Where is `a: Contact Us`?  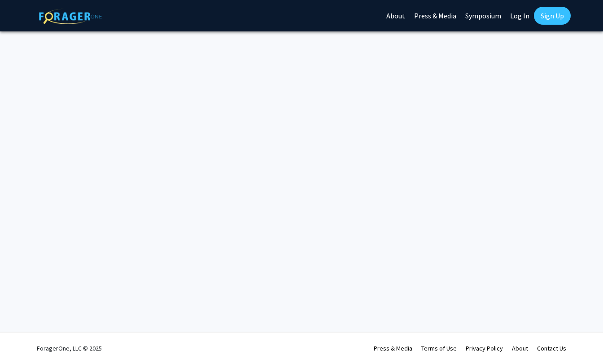 a: Contact Us is located at coordinates (551, 348).